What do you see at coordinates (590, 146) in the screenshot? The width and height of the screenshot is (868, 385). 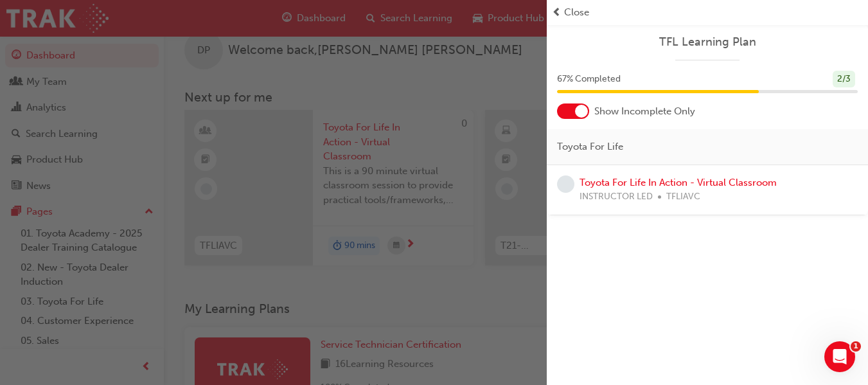 I see `span: Toyota For Life` at bounding box center [590, 146].